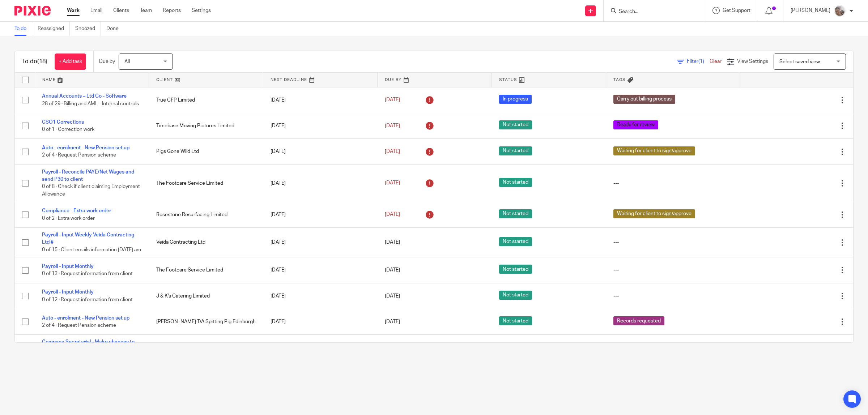 This screenshot has width=868, height=415. Describe the element at coordinates (206, 242) in the screenshot. I see `td: Veida Contracting Ltd` at that location.